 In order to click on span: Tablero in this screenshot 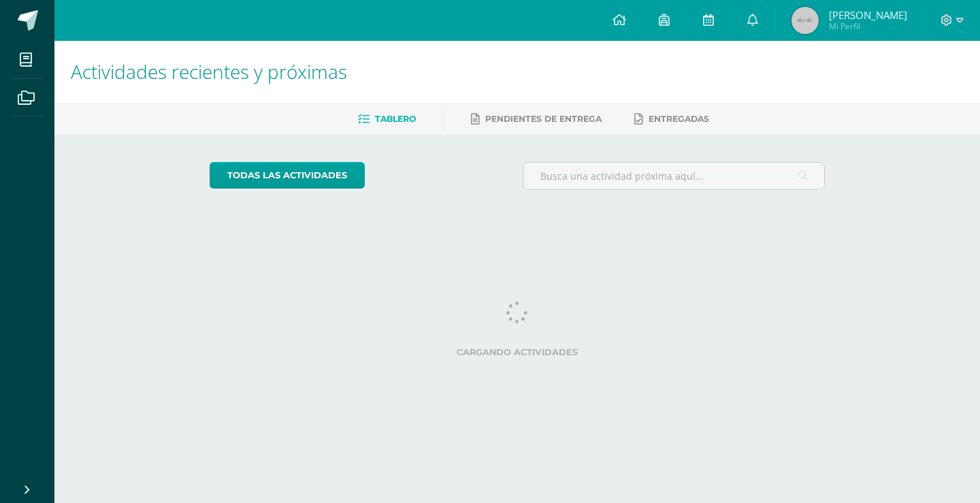, I will do `click(396, 119)`.